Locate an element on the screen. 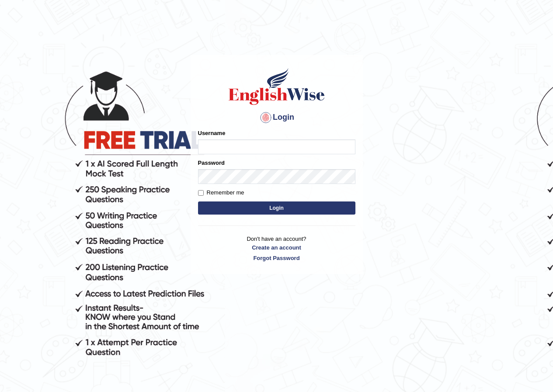  label: Remember me is located at coordinates (221, 193).